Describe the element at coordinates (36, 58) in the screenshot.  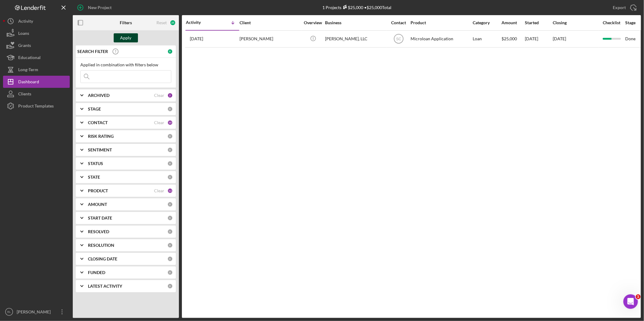
I see `a: Educational` at that location.